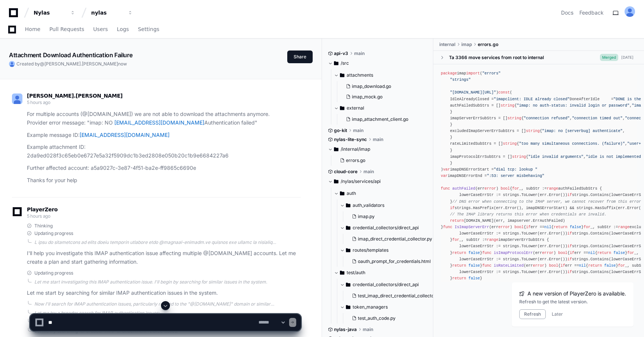 Image resolution: width=644 pixels, height=337 pixels. Describe the element at coordinates (386, 284) in the screenshot. I see `span: credential_collectors/direct_api` at that location.